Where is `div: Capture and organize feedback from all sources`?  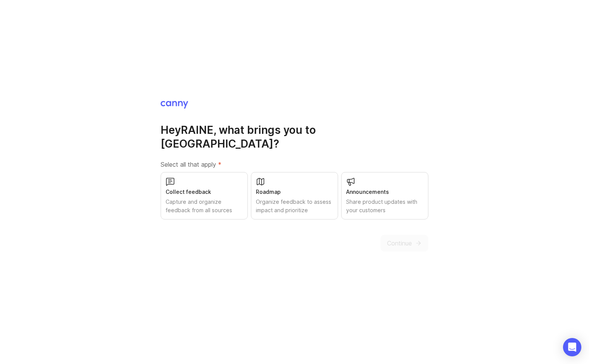 div: Capture and organize feedback from all sources is located at coordinates (205, 206).